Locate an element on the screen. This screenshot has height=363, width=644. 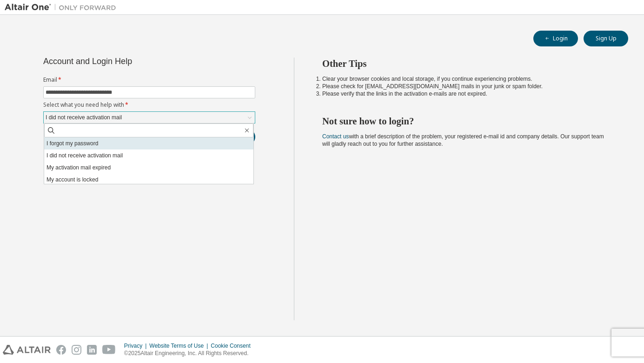
img: Altair One is located at coordinates (63, 8).